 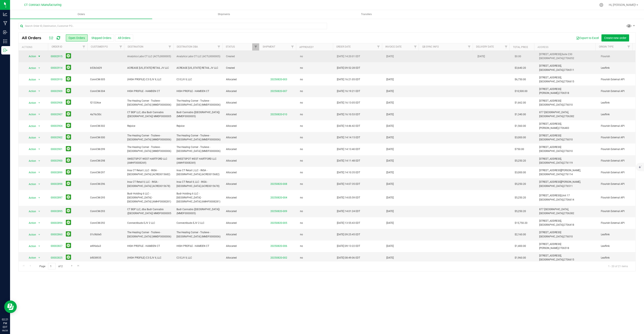 What do you see at coordinates (431, 47) in the screenshot?
I see `a: QB Sync Info` at bounding box center [431, 47].